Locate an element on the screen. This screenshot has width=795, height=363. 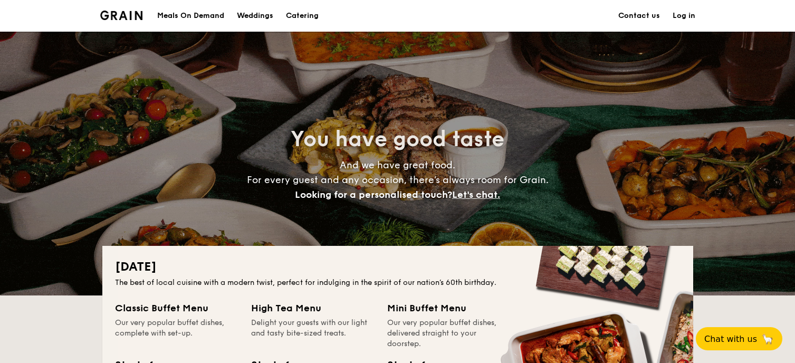
div: Our very popular buffet dishes, complete with set-up. is located at coordinates (177, 333).